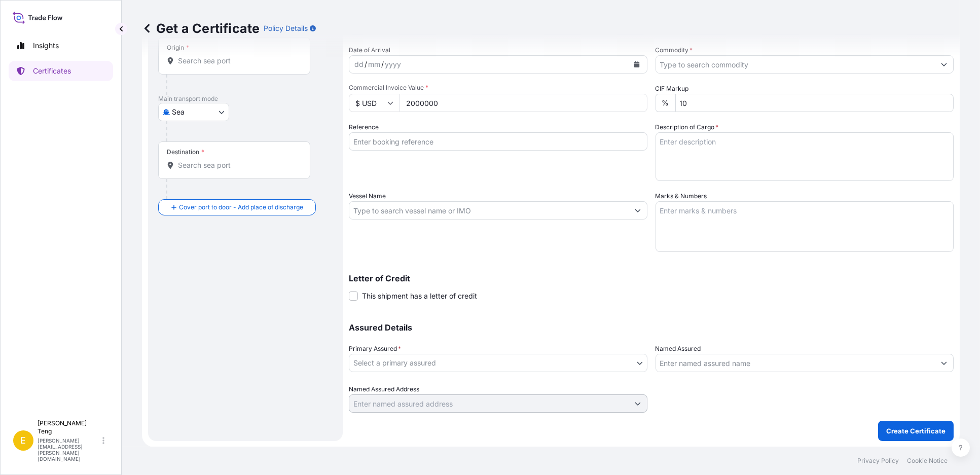 The image size is (980, 475). What do you see at coordinates (394, 363) in the screenshot?
I see `span: Select a primary assured` at bounding box center [394, 363].